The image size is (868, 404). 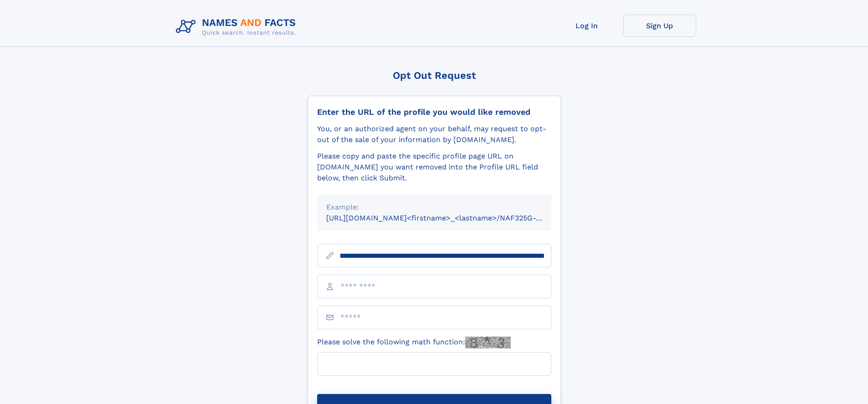 What do you see at coordinates (434, 112) in the screenshot?
I see `div: Enter the URL of the profile you would like removed` at bounding box center [434, 112].